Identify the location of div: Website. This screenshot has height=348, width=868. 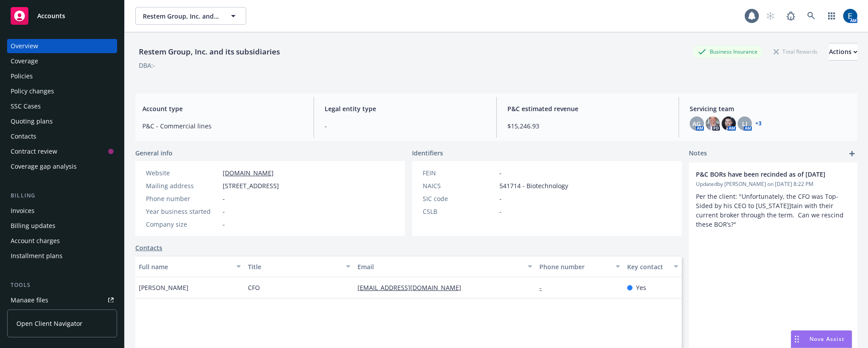
(182, 172).